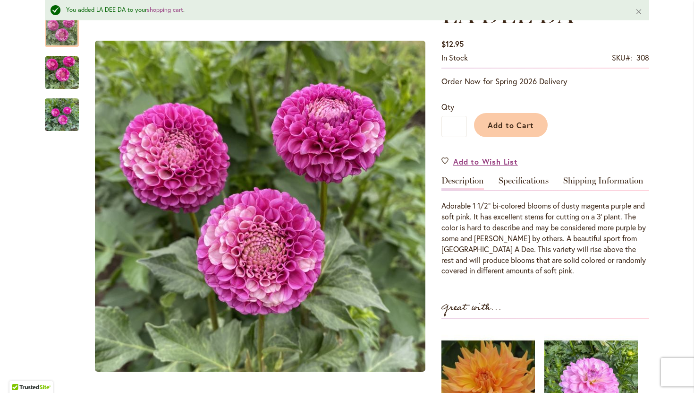  I want to click on div: Availability, so click(455, 58).